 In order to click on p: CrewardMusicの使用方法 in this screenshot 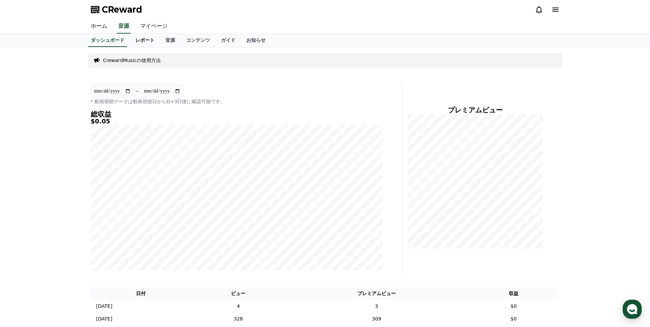, I will do `click(132, 60)`.